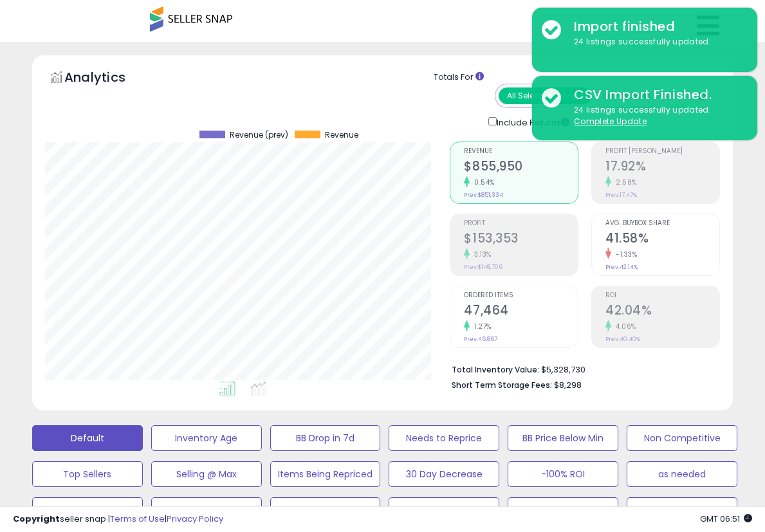 The image size is (765, 532). Describe the element at coordinates (521, 223) in the screenshot. I see `span: Profit` at that location.